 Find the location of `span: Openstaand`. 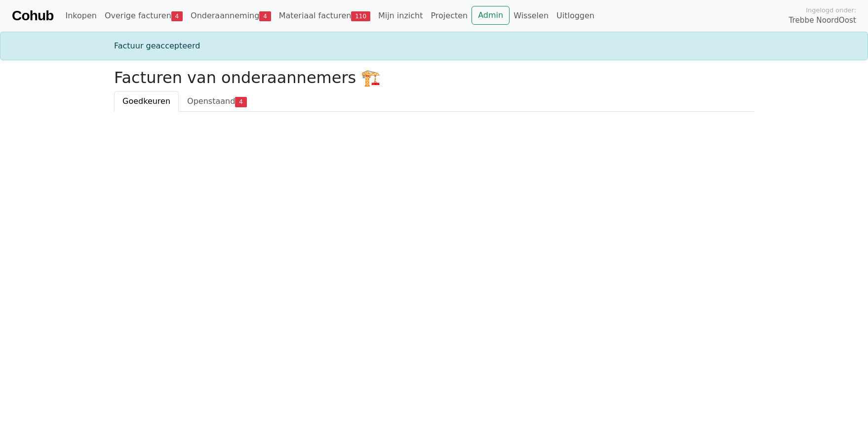

span: Openstaand is located at coordinates (211, 101).